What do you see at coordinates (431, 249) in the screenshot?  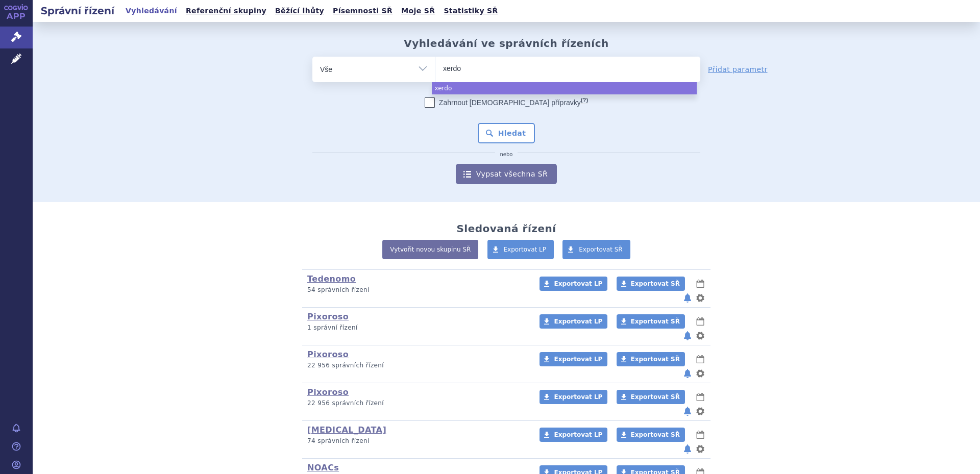 I see `a: Vytvořit novou skupinu SŘ` at bounding box center [431, 249].